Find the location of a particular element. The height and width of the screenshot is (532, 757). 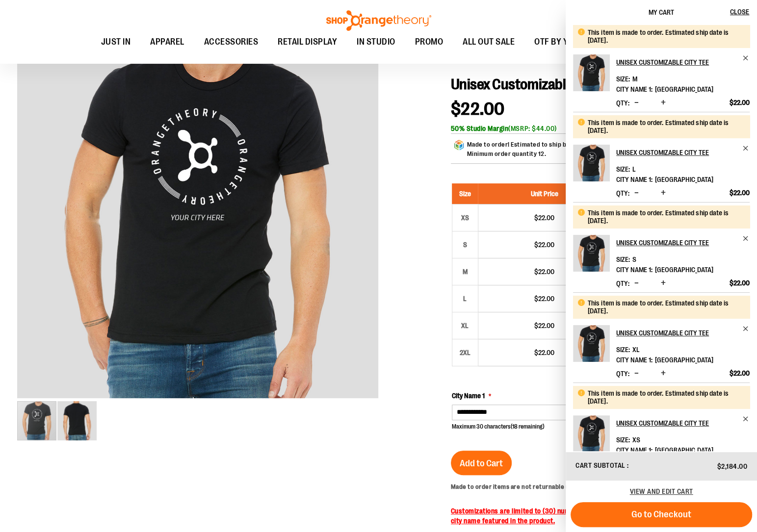

span: Close is located at coordinates (739, 12).